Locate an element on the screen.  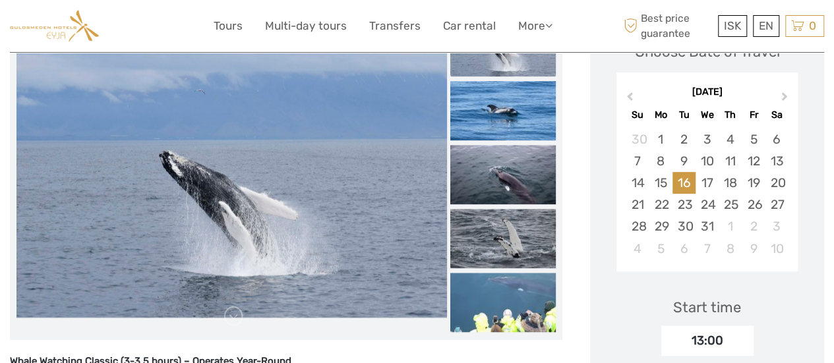
button: Previous Month is located at coordinates (628, 100).